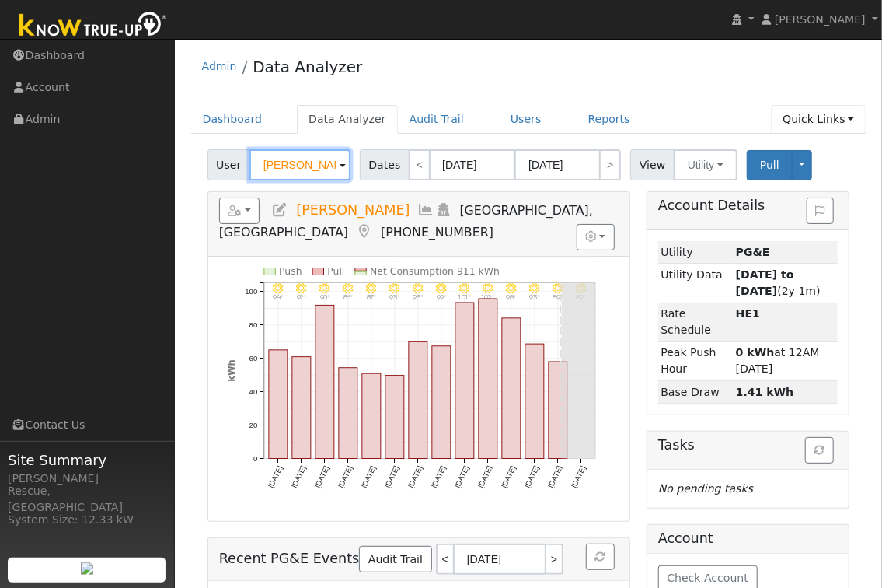 This screenshot has width=882, height=588. What do you see at coordinates (512, 289) in the screenshot?
I see `i: 8/11 - Clear` at bounding box center [512, 289].